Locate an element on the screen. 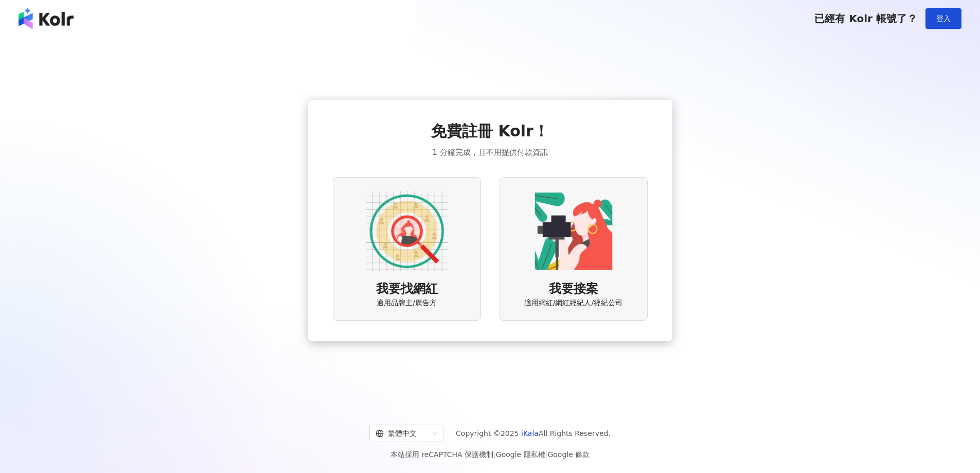 This screenshot has height=473, width=980. div: 繁體中文 is located at coordinates (402, 433).